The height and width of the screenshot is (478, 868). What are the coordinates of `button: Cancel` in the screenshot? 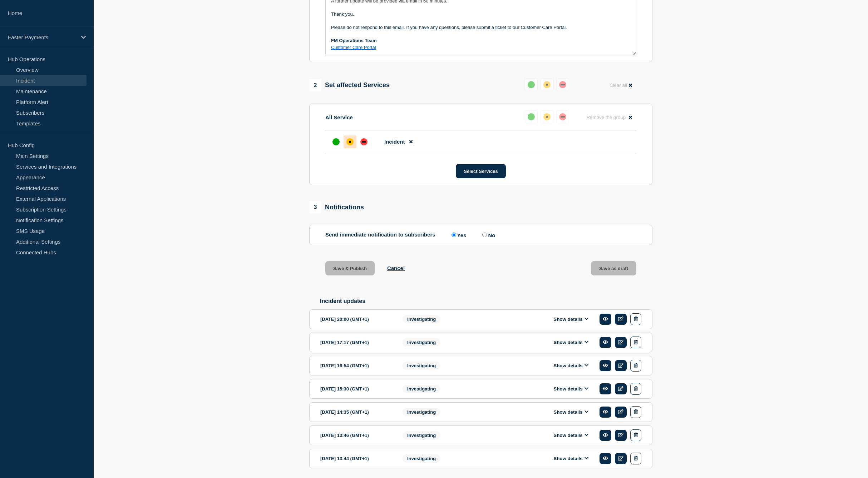 It's located at (396, 268).